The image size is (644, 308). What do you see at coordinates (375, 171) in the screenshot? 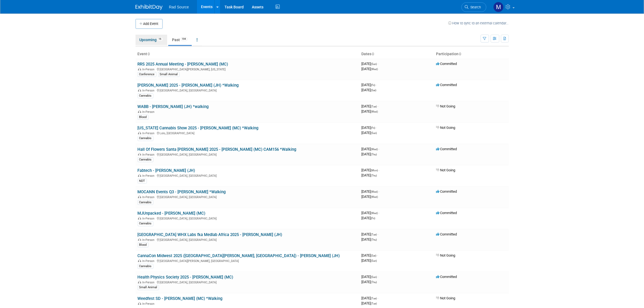
I see `span: (Mon)` at bounding box center [375, 171].